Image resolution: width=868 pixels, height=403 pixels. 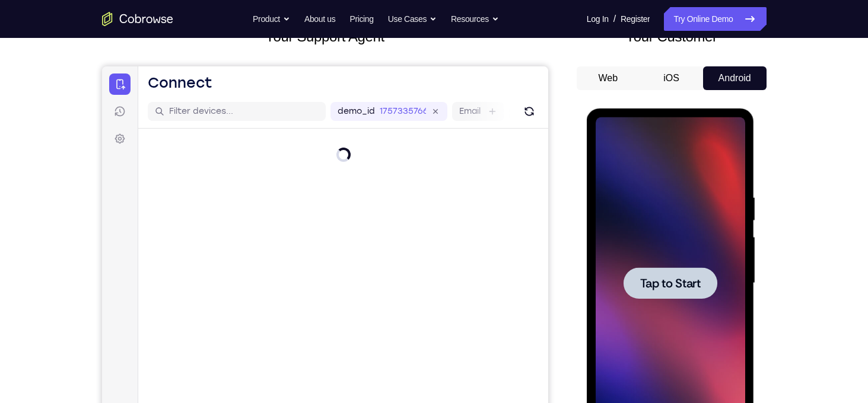 I want to click on label: demo_id, so click(x=253, y=45).